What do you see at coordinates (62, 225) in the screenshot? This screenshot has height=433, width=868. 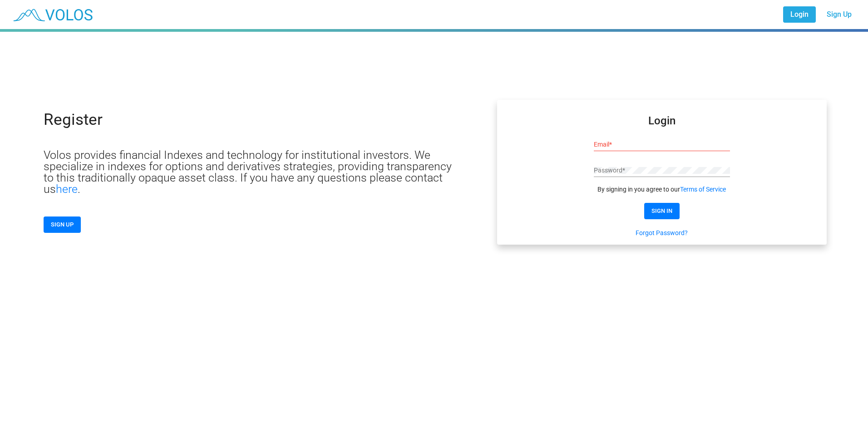 I see `span: SIGN UP` at bounding box center [62, 225].